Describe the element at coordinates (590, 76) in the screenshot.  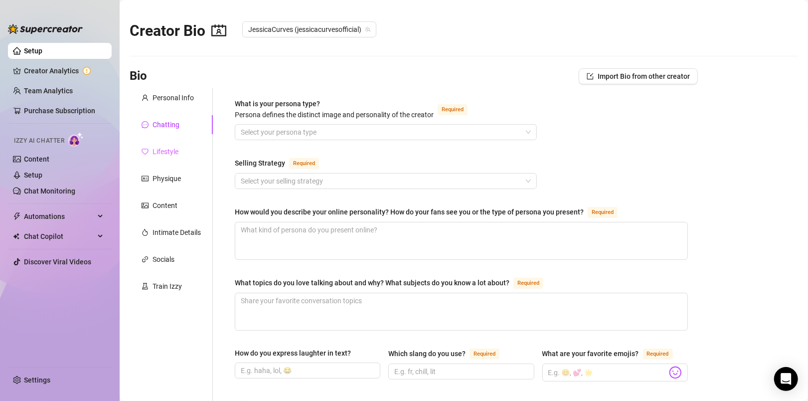
I see `span: import` at that location.